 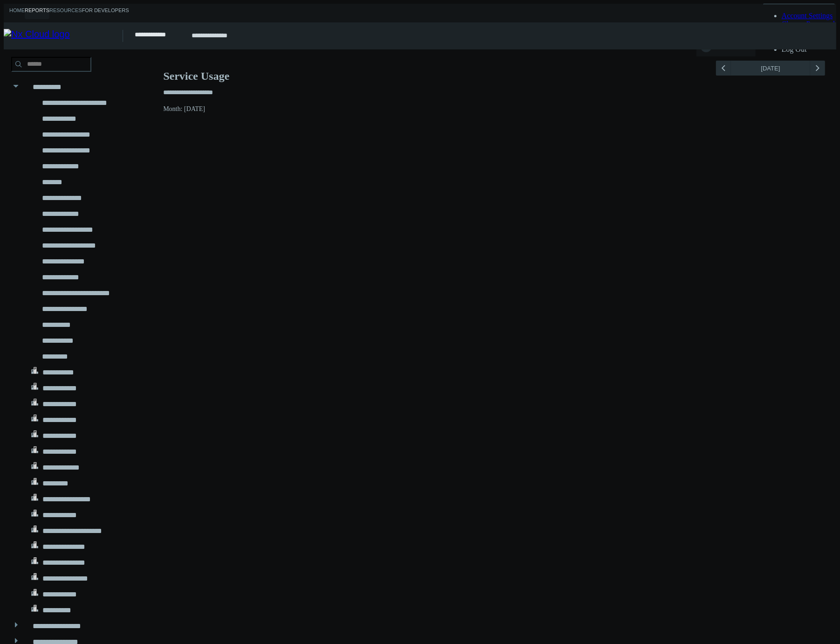 What do you see at coordinates (808, 24) in the screenshot?
I see `span: Change Password` at bounding box center [808, 24].